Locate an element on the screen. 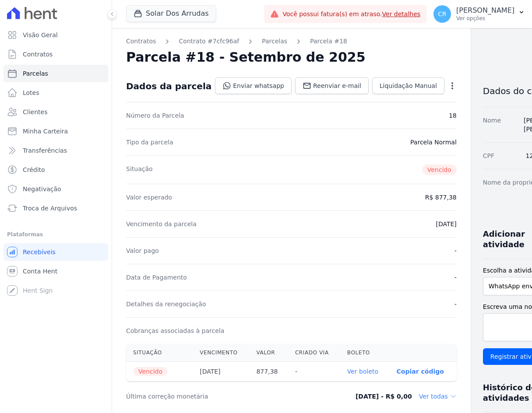 The height and width of the screenshot is (413, 532). th: 877,38 is located at coordinates (269, 371).